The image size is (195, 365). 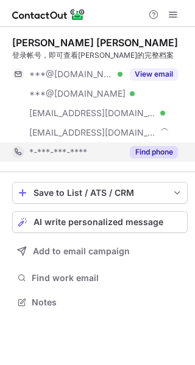 I want to click on span: Find work email, so click(x=107, y=278).